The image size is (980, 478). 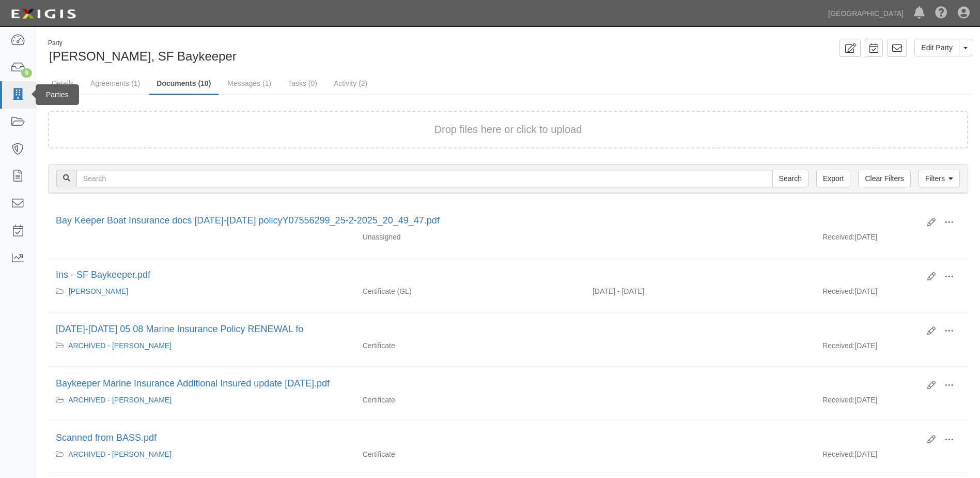 I want to click on img: logo-5460c22ac91f19d4615b14bd174203de0afe785f0fc80cf4dbbc73dc1793850b.png, so click(x=44, y=14).